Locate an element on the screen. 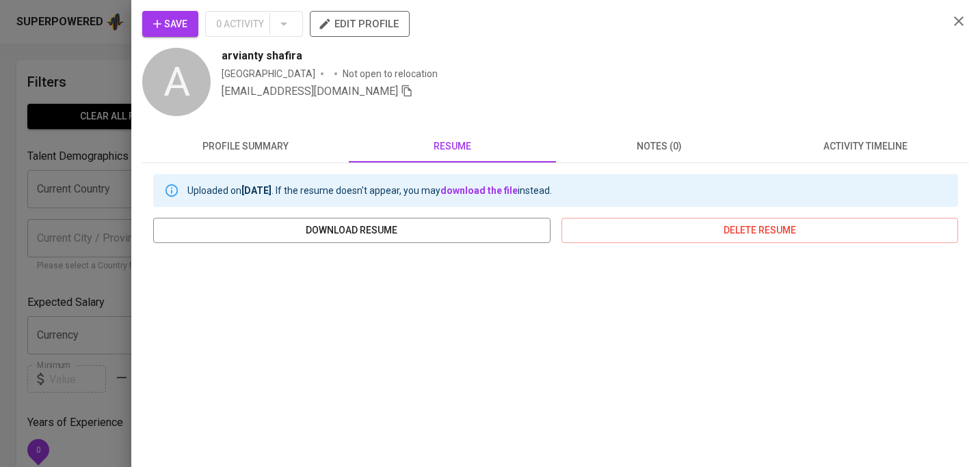 Image resolution: width=980 pixels, height=467 pixels. span: profile summary is located at coordinates (245, 146).